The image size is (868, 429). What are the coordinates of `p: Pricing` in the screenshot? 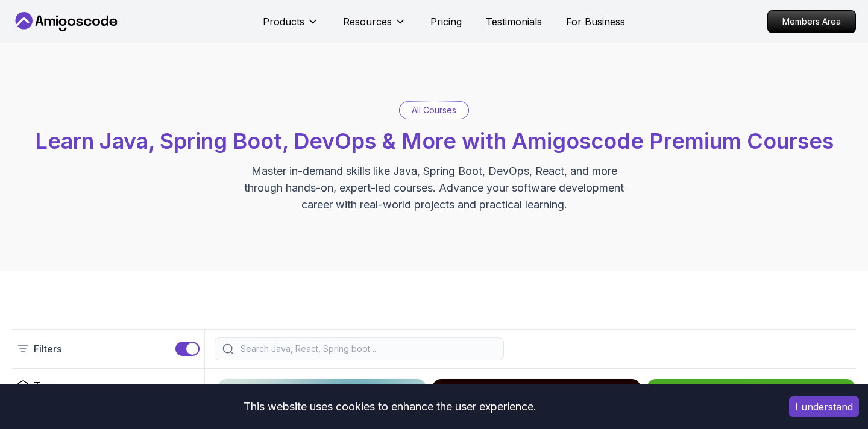 It's located at (446, 22).